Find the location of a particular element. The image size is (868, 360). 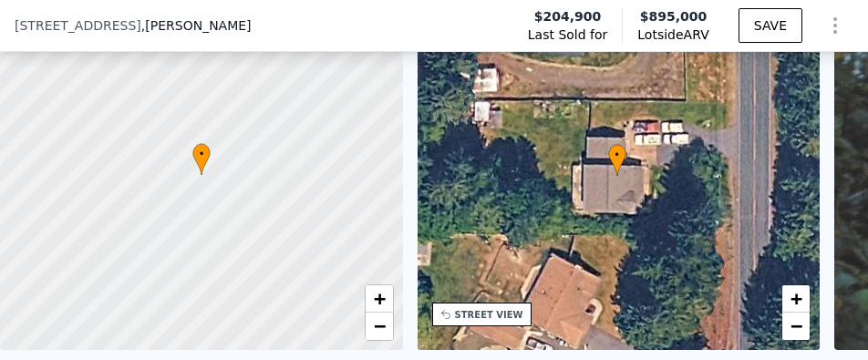

button: Show Options is located at coordinates (835, 26).